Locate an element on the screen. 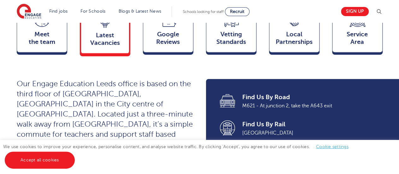 The width and height of the screenshot is (399, 174). span: Local Partnerships is located at coordinates (294, 38).